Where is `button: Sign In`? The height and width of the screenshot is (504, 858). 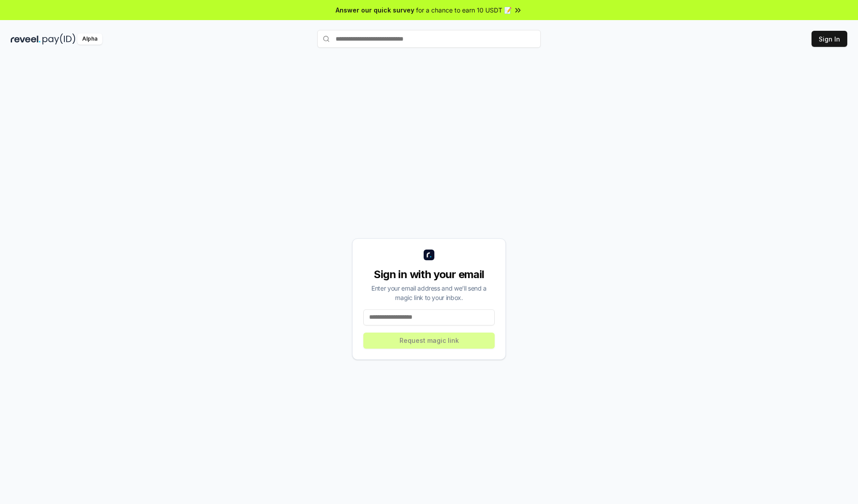
button: Sign In is located at coordinates (829, 39).